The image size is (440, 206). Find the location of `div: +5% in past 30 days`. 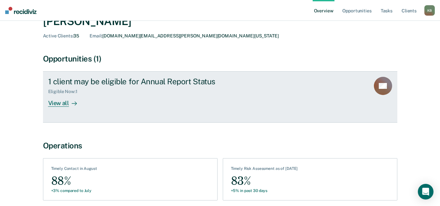

div: +5% in past 30 days is located at coordinates (265, 191).